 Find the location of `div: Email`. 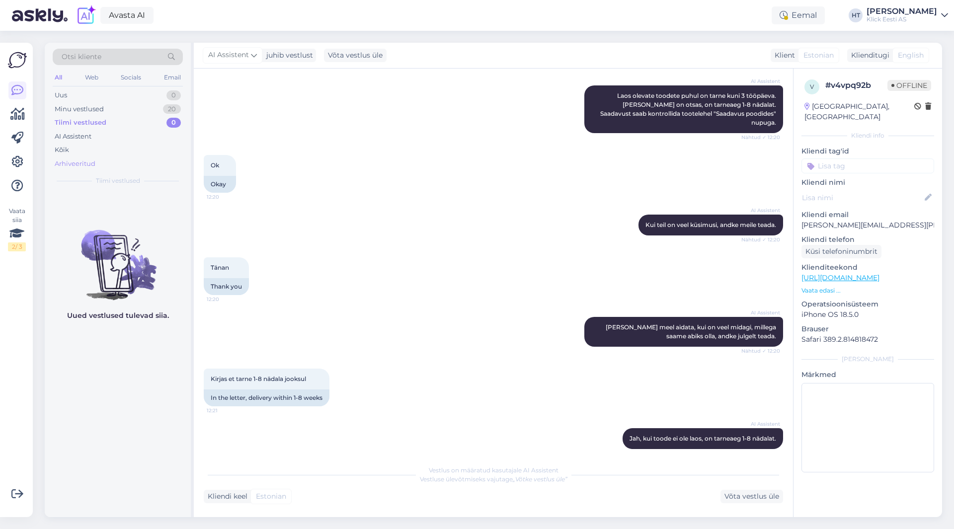

div: Email is located at coordinates (172, 78).